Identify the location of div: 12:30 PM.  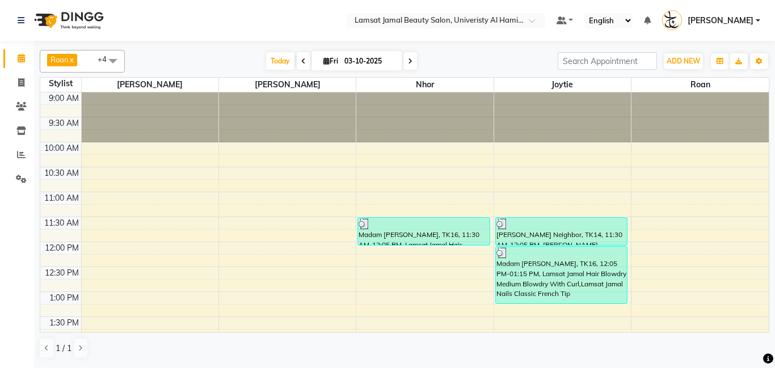
(62, 273).